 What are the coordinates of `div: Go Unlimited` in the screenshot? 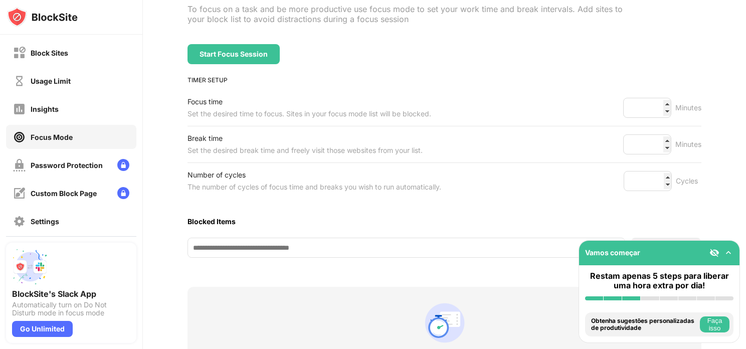 It's located at (42, 329).